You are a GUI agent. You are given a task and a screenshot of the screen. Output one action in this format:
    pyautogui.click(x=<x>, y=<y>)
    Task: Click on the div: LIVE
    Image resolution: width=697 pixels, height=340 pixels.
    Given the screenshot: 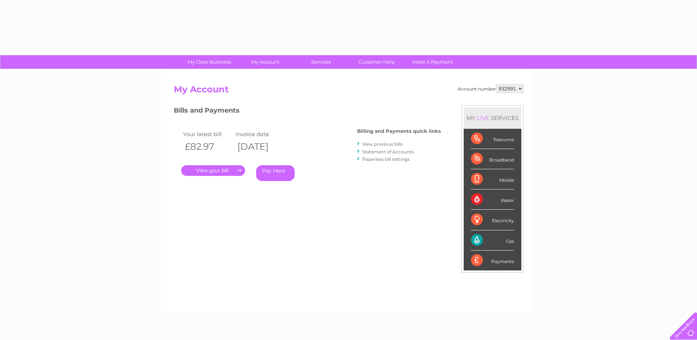 What is the action you would take?
    pyautogui.click(x=483, y=118)
    